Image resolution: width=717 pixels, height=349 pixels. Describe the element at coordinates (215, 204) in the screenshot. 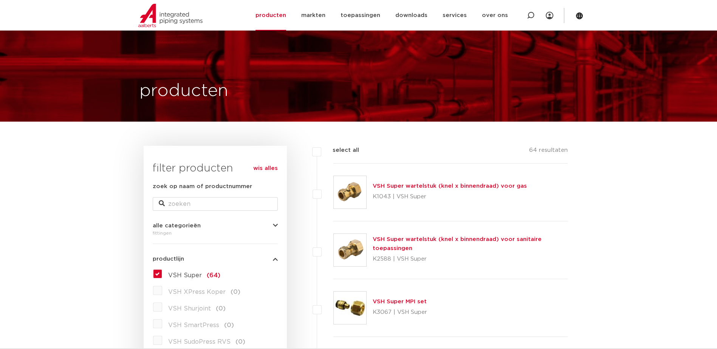

I see `input: zoeken` at that location.